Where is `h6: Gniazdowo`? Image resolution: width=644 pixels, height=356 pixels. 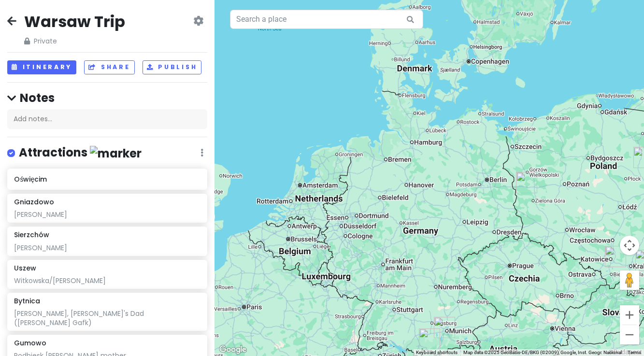 h6: Gniazdowo is located at coordinates (34, 202).